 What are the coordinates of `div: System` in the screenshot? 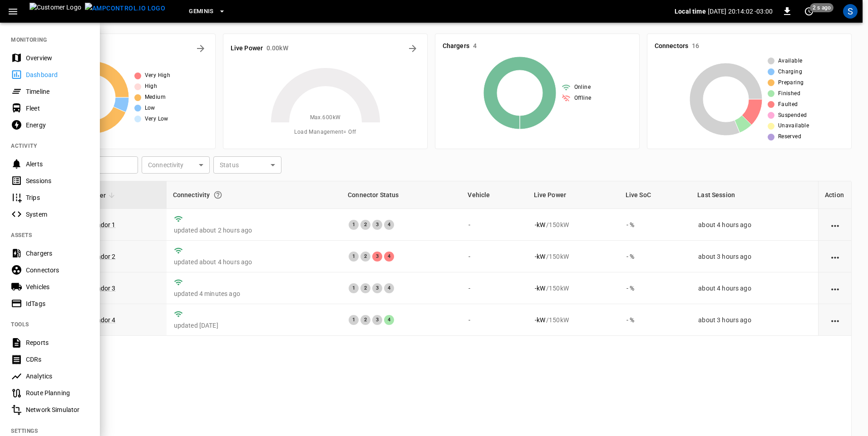 It's located at (57, 215).